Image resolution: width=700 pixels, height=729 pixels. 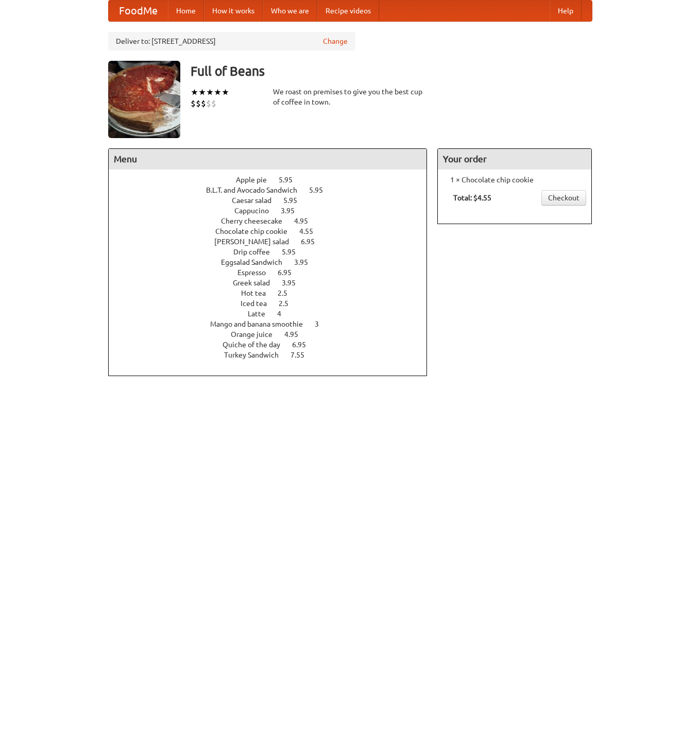 I want to click on span: Espresso, so click(x=257, y=273).